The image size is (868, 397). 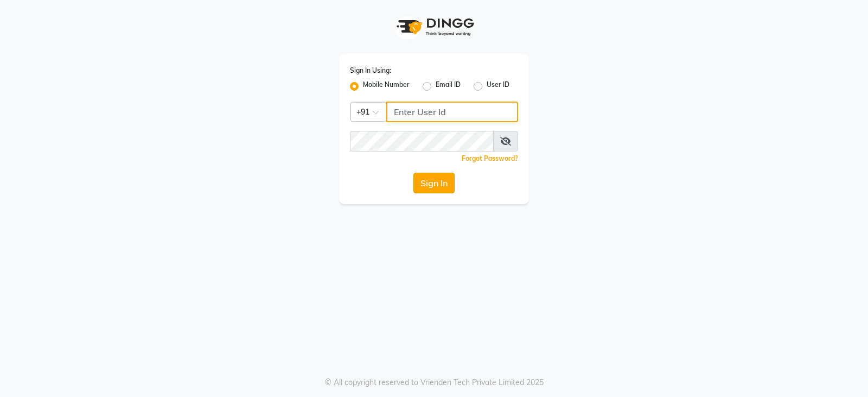 What do you see at coordinates (370, 70) in the screenshot?
I see `label: Sign In Using:` at bounding box center [370, 70].